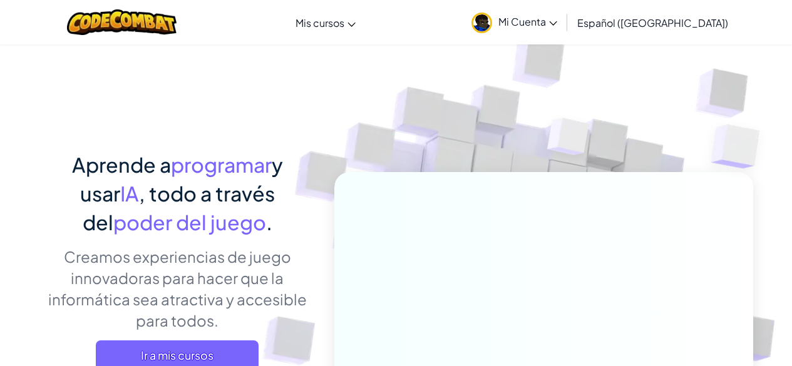  What do you see at coordinates (121, 22) in the screenshot?
I see `img: CodeCombat logo` at bounding box center [121, 22].